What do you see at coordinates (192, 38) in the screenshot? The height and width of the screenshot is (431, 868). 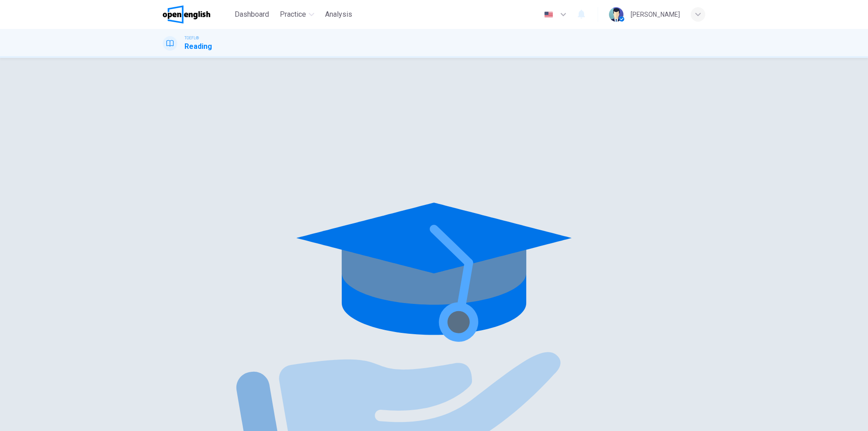 I see `span: TOEFL®` at bounding box center [192, 38].